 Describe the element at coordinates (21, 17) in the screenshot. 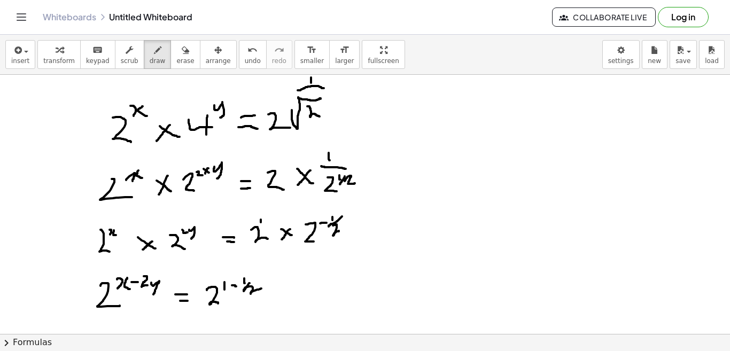

I see `button: Toggle navigation` at that location.